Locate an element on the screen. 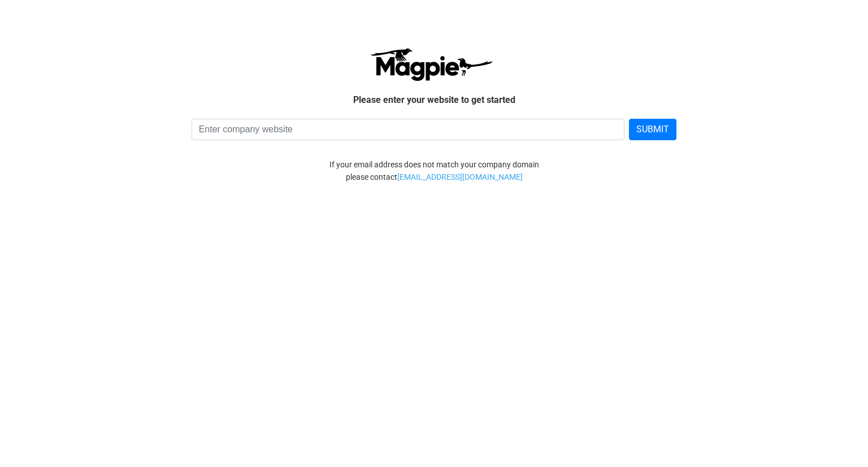  p: Please enter your website to get started is located at coordinates (434, 100).